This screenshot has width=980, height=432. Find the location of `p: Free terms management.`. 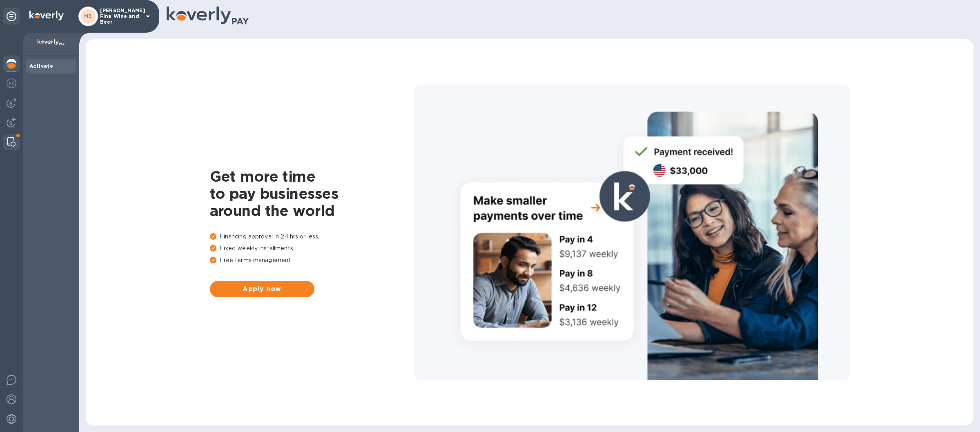

p: Free terms management. is located at coordinates (312, 260).